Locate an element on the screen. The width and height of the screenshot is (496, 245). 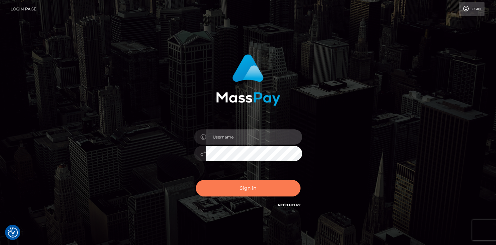
img: Revisit consent button is located at coordinates (13, 233).